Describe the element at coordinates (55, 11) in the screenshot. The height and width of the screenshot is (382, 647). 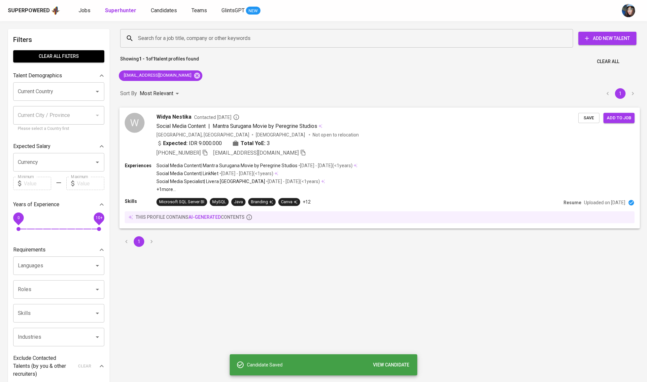
I see `img: app logo` at that location.